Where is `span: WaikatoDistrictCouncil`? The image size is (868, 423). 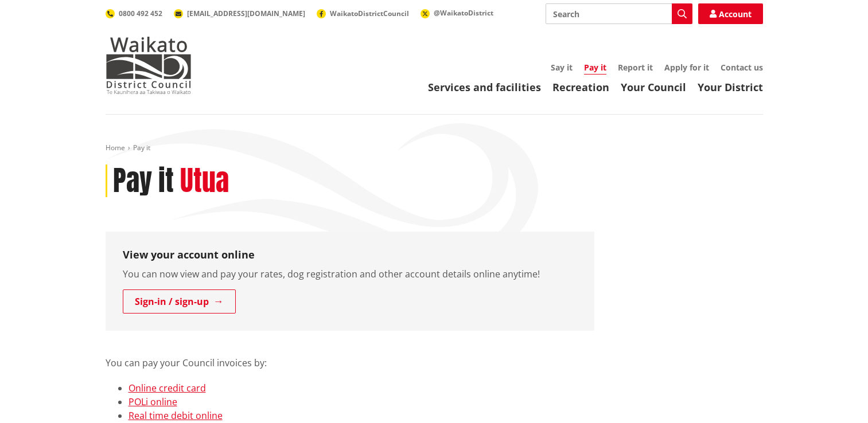 span: WaikatoDistrictCouncil is located at coordinates (369, 13).